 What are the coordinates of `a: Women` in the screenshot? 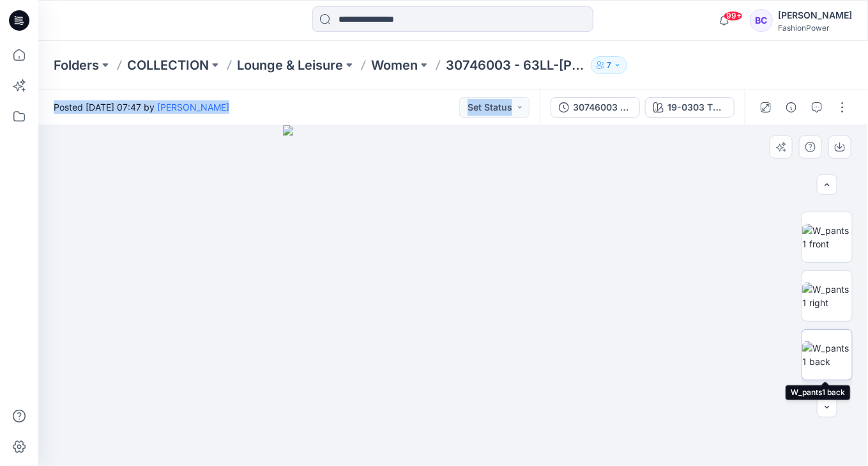 It's located at (394, 65).